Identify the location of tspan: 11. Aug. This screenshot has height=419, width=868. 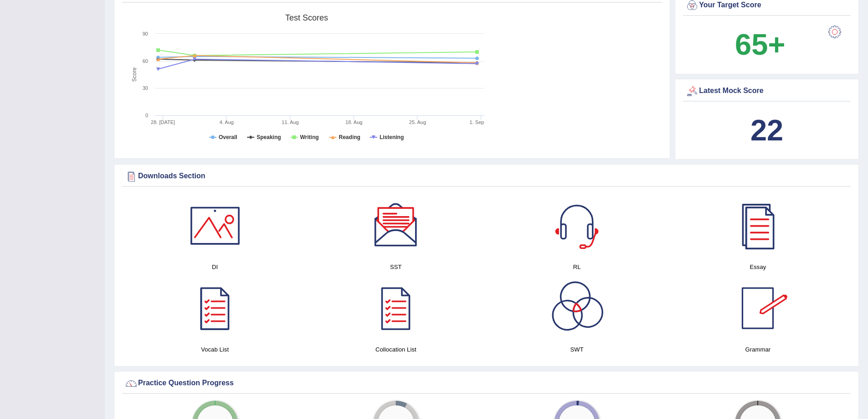
(290, 122).